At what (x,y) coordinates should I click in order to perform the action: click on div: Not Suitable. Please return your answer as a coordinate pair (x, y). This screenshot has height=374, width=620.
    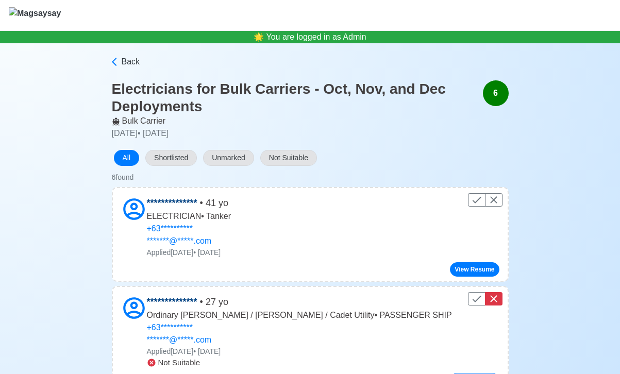
    Looking at the image, I should click on (300, 363).